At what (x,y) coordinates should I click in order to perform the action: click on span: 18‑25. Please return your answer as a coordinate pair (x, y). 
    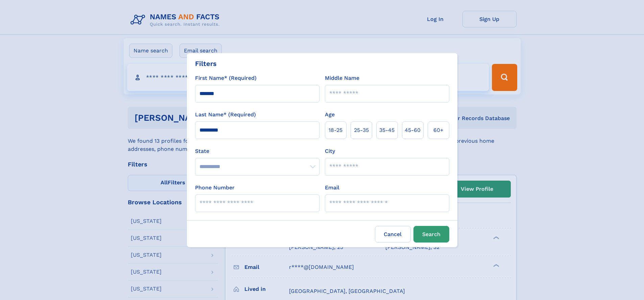
    Looking at the image, I should click on (335, 130).